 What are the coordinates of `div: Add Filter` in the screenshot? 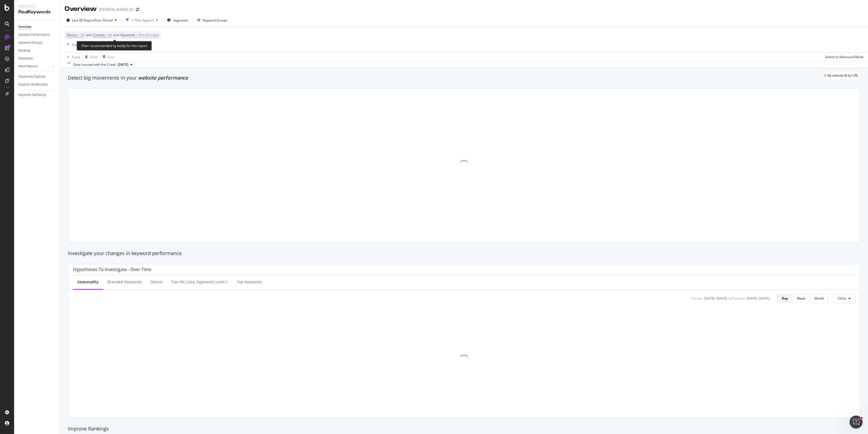 It's located at (79, 45).